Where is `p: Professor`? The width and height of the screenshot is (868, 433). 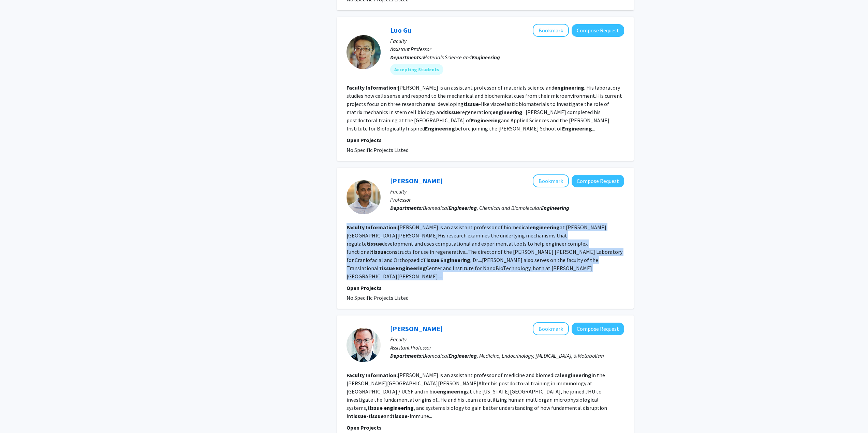
p: Professor is located at coordinates (506, 200).